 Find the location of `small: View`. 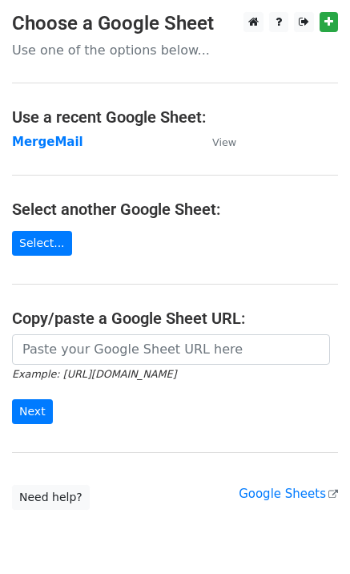

small: View is located at coordinates (225, 142).